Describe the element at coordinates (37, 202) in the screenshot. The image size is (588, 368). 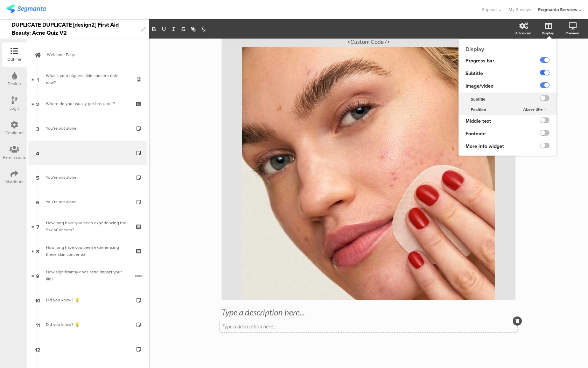
I see `span: 6` at that location.